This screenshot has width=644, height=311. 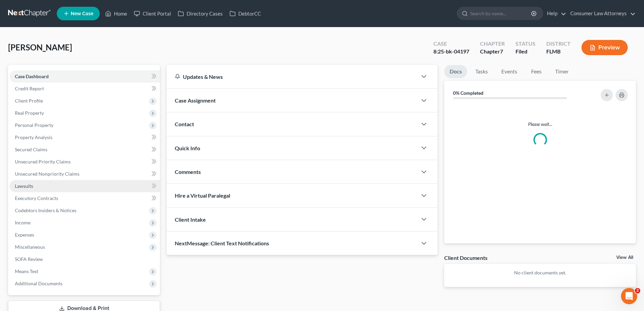 What do you see at coordinates (85, 162) in the screenshot?
I see `a: Unsecured Priority Claims` at bounding box center [85, 162].